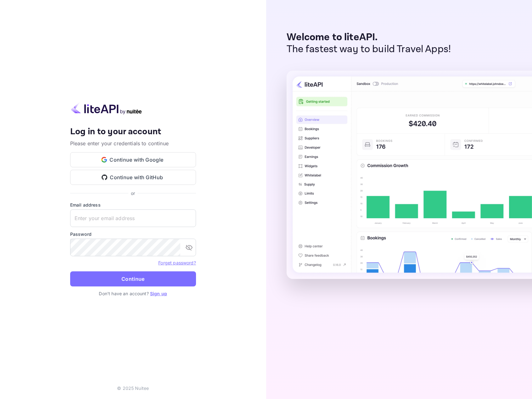  Describe the element at coordinates (133, 132) in the screenshot. I see `h4: Log in to your account` at that location.